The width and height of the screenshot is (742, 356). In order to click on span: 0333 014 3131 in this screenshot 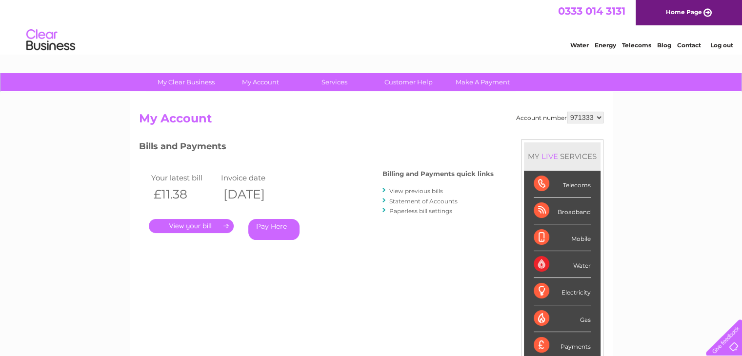, I will do `click(592, 11)`.